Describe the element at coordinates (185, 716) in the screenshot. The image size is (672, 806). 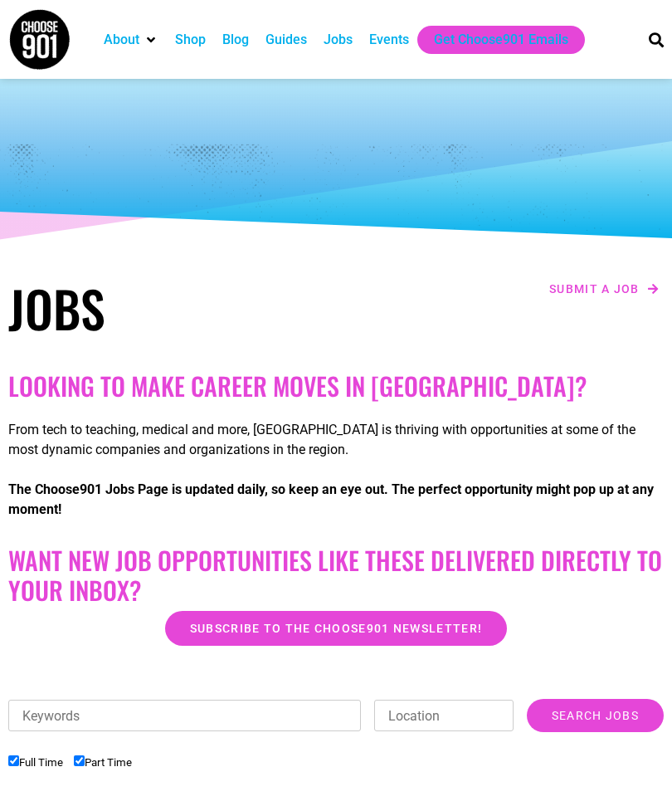
I see `input: Keywords` at that location.